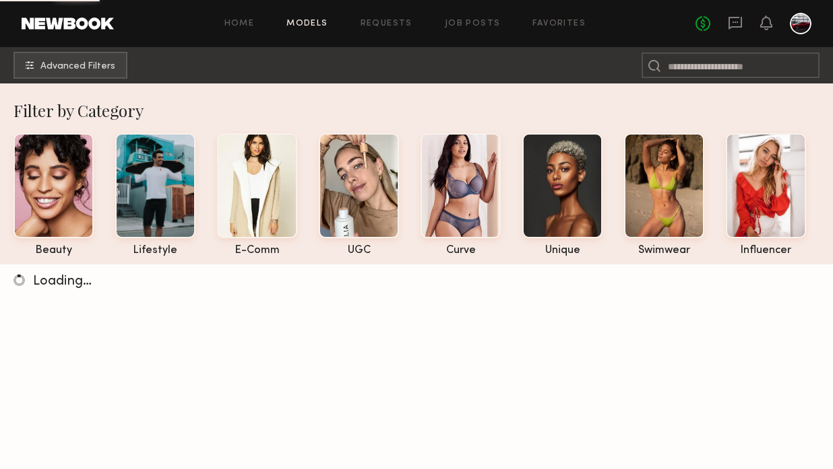 The image size is (833, 469). I want to click on a: Favorites, so click(558, 24).